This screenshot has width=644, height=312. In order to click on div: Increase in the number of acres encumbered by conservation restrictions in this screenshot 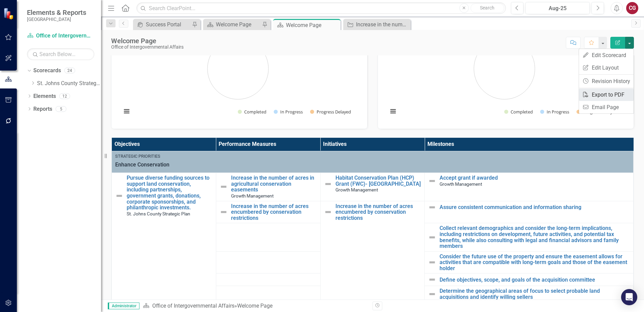, I will do `click(382, 24)`.